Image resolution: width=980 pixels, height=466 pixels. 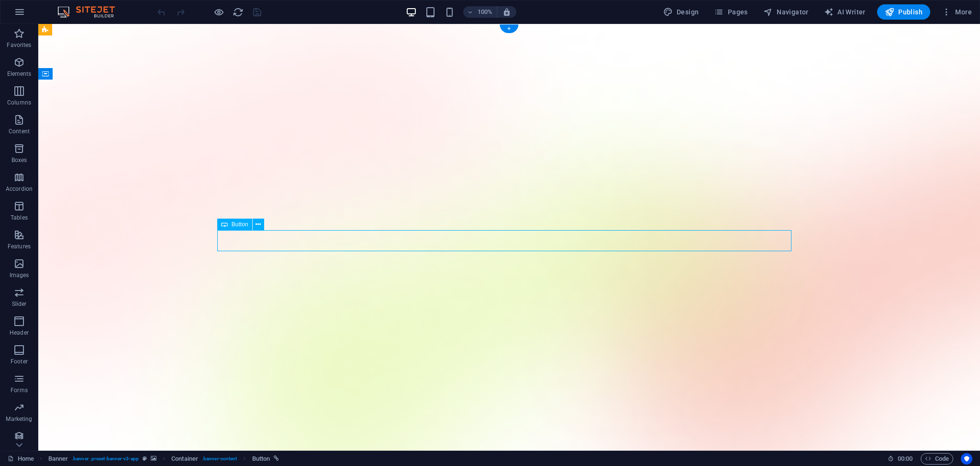 What do you see at coordinates (19, 160) in the screenshot?
I see `p: Boxes` at bounding box center [19, 160].